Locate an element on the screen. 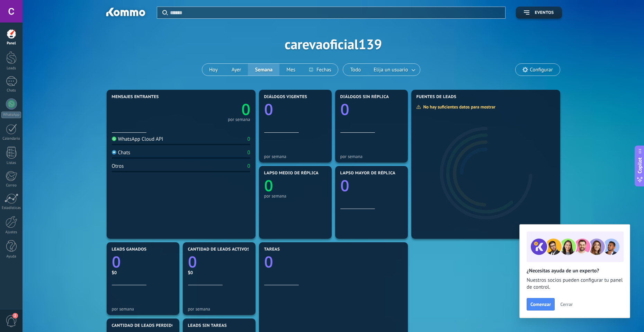 The image size is (644, 332). span: Lapso mayor de réplica is located at coordinates (367, 173).